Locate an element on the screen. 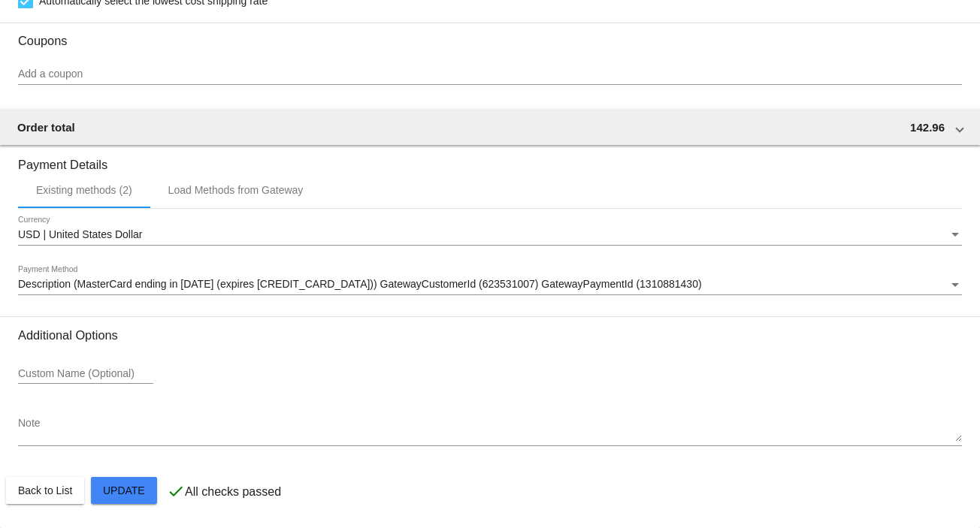 The width and height of the screenshot is (980, 528). span: Back to List is located at coordinates (45, 490).